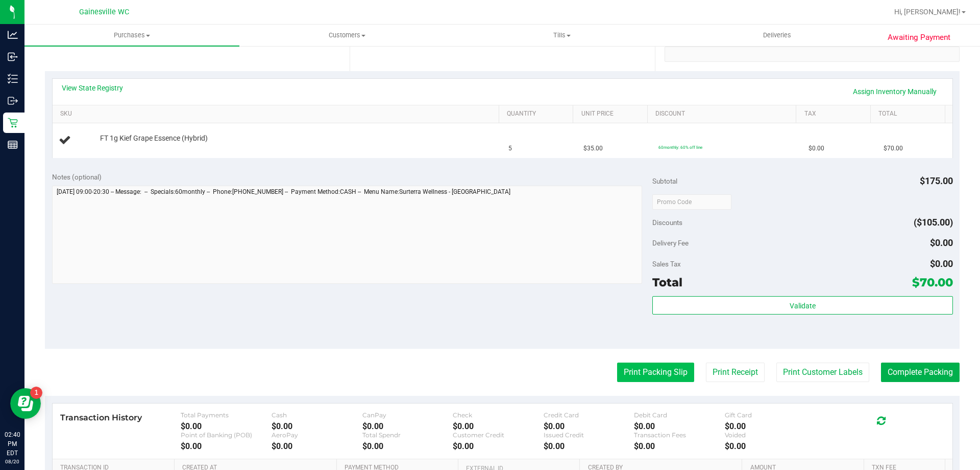  I want to click on button: Validate, so click(803, 305).